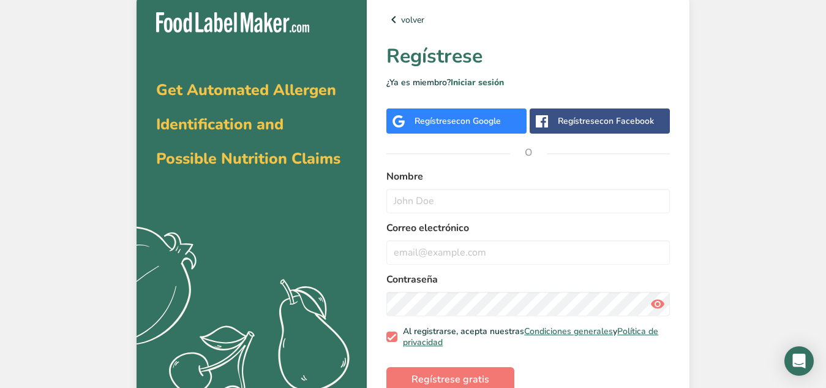 This screenshot has height=388, width=826. I want to click on span: con Google, so click(478, 121).